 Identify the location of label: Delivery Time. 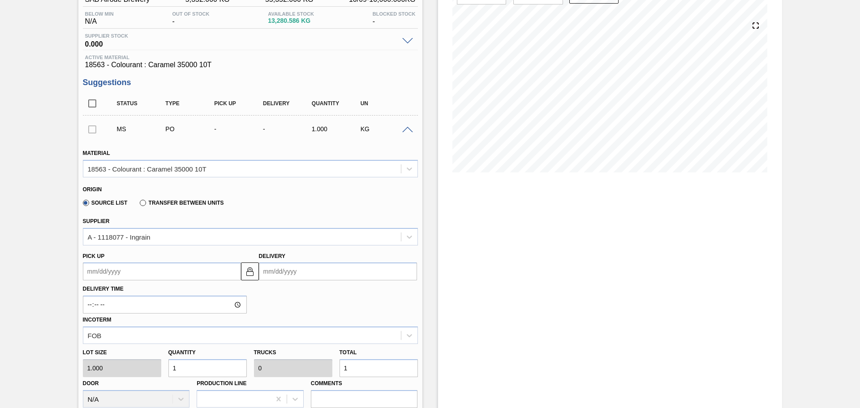
(165, 289).